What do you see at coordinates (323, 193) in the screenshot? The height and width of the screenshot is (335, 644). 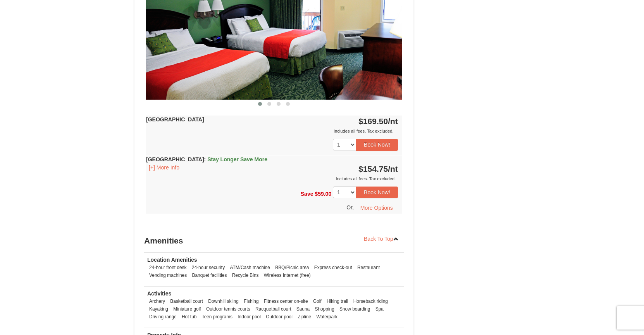 I see `span: $59.00` at bounding box center [323, 193].